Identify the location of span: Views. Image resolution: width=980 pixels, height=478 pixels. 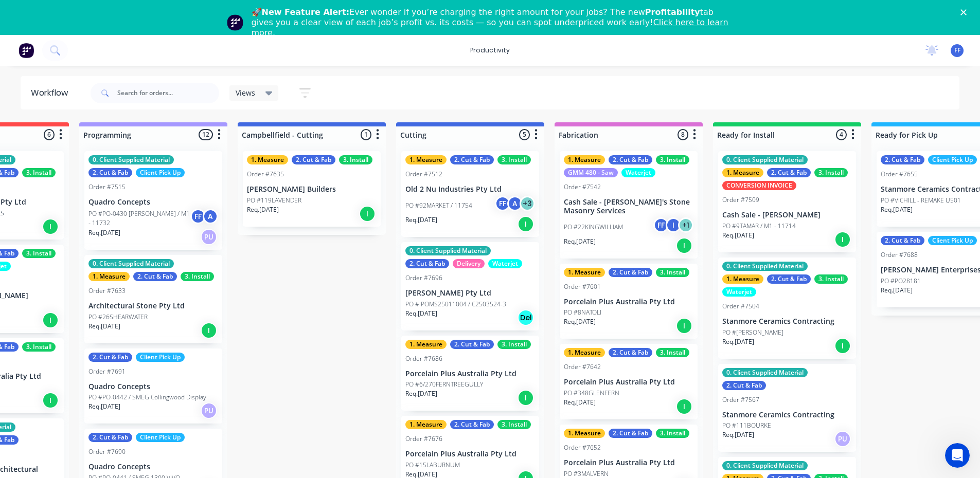
(245, 93).